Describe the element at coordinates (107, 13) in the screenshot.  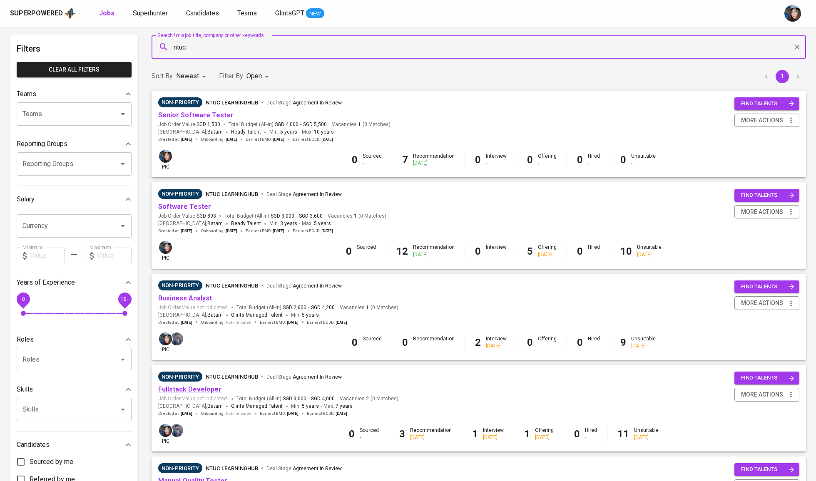
I see `b: Jobs` at that location.